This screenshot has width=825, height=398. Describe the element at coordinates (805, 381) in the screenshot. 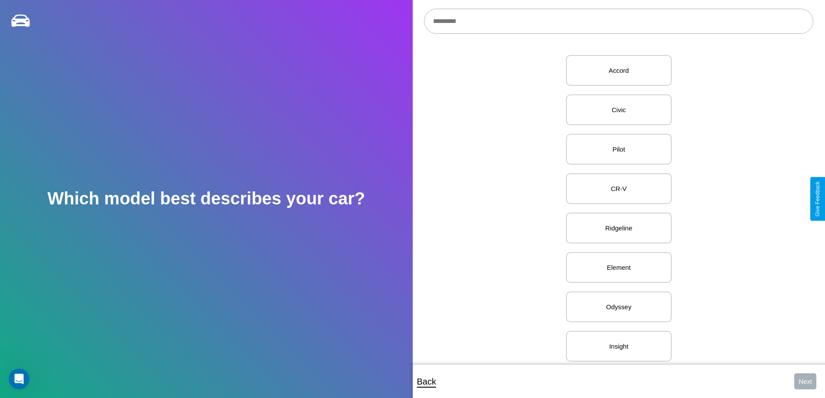

I see `button: Next` at that location.